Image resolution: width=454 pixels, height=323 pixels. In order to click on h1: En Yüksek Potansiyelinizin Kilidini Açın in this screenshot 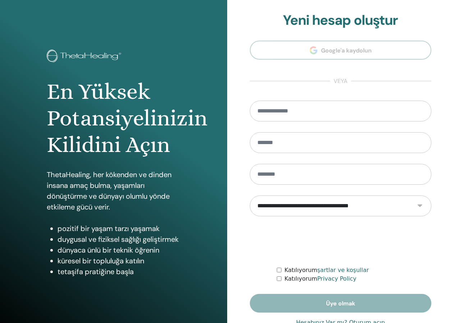, I will do `click(113, 118)`.